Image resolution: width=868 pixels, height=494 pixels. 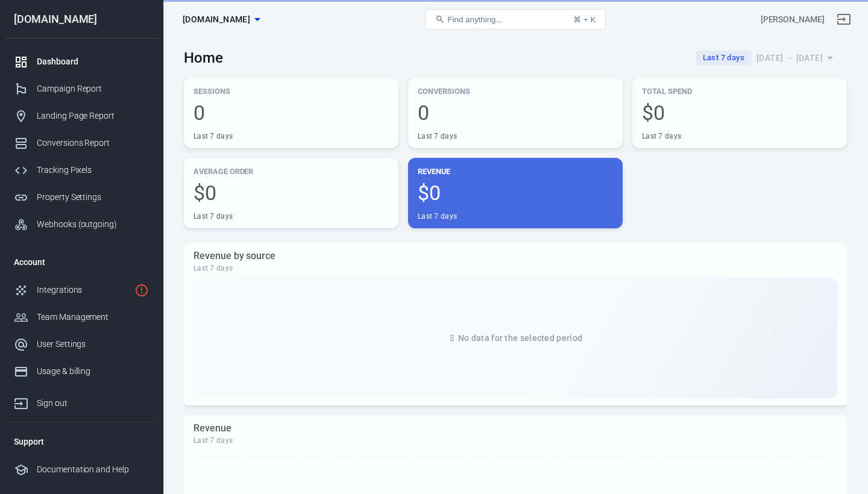 I want to click on h3: Home, so click(x=203, y=58).